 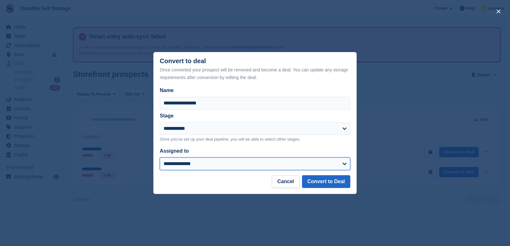 What do you see at coordinates (326, 182) in the screenshot?
I see `button: Convert to Deal` at bounding box center [326, 182].